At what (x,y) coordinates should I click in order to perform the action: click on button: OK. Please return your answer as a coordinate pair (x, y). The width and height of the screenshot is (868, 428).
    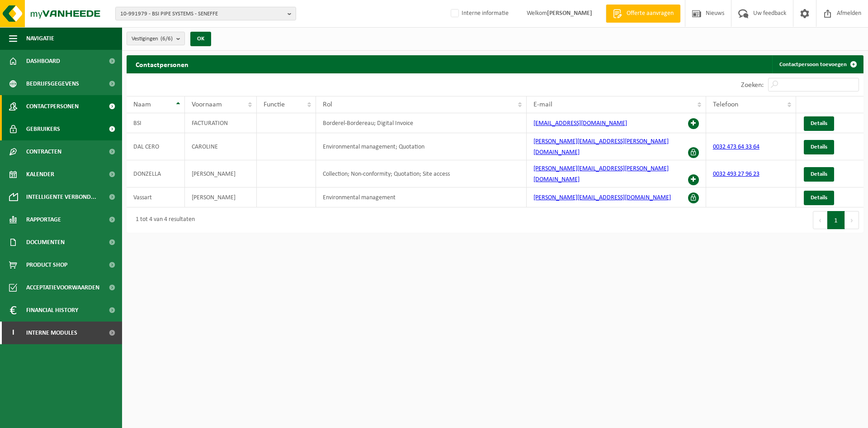
    Looking at the image, I should click on (201, 39).